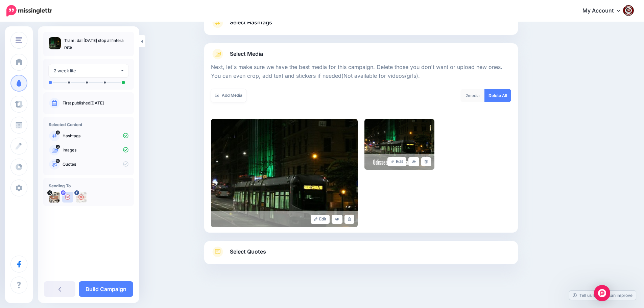 The image size is (644, 308). Describe the element at coordinates (58, 161) in the screenshot. I see `span: 10` at that location.